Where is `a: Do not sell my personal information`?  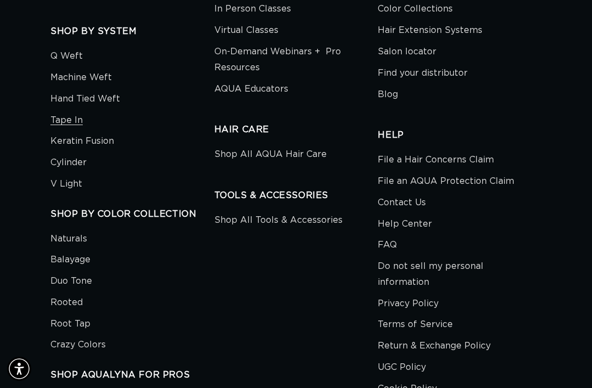 a: Do not sell my personal information is located at coordinates (456, 274).